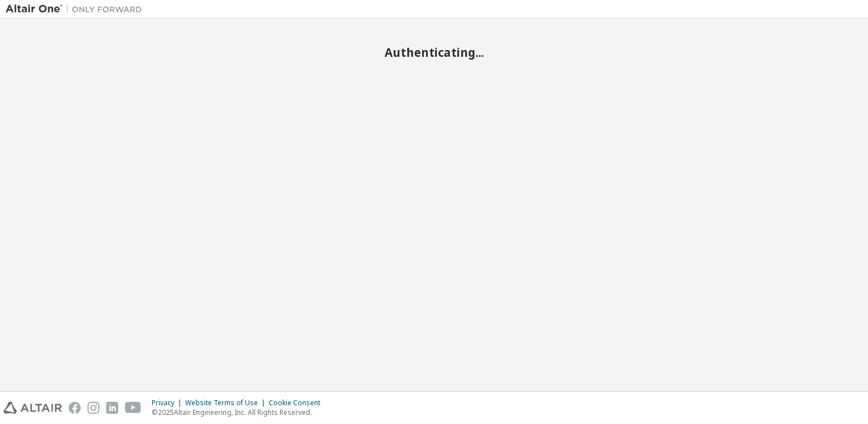  I want to click on img: altair_logo.svg, so click(32, 408).